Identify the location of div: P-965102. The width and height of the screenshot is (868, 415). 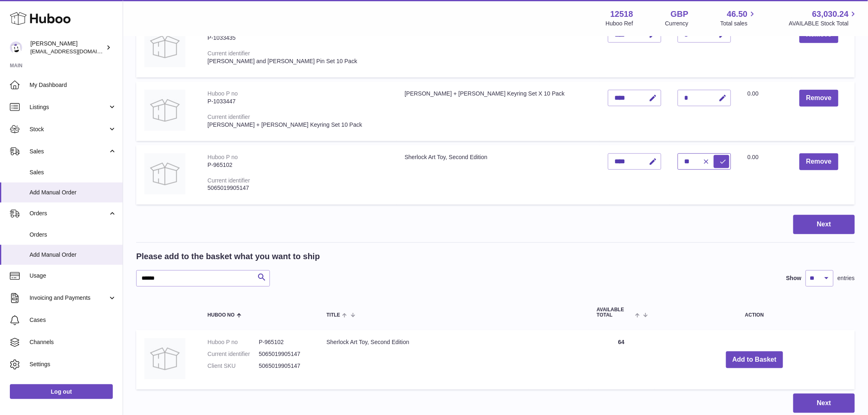
(297, 165).